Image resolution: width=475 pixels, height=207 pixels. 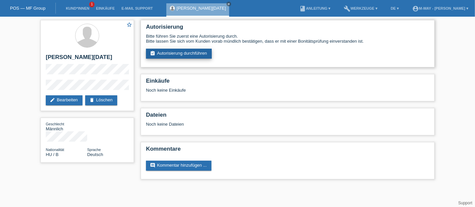 What do you see at coordinates (153, 53) in the screenshot?
I see `i: assignment_turned_in` at bounding box center [153, 53].